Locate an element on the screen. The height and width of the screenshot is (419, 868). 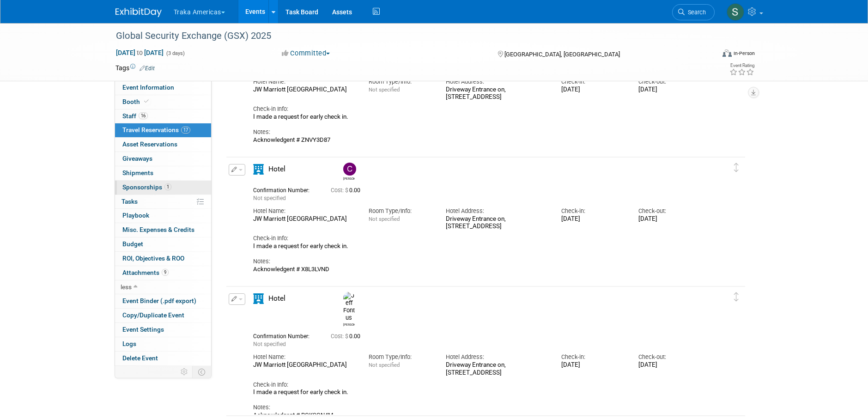
span: Staff is located at coordinates (135, 116).